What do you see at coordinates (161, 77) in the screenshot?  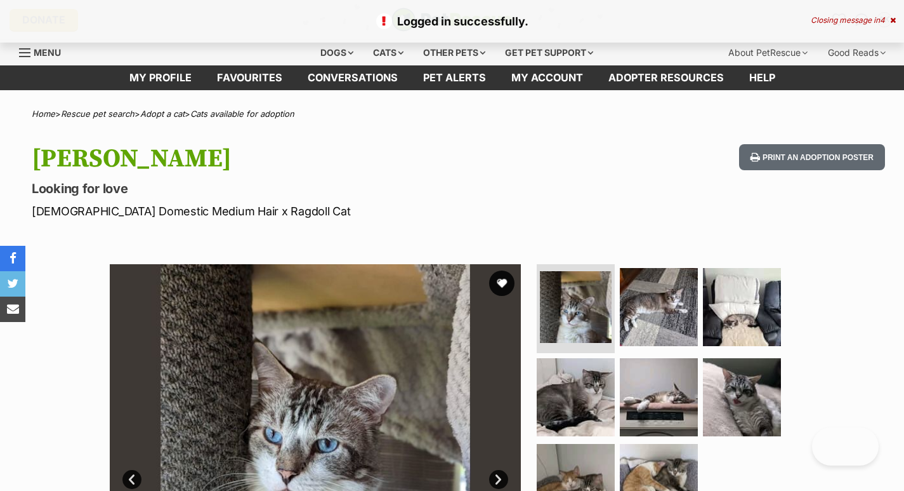 I see `a: My profile` at bounding box center [161, 77].